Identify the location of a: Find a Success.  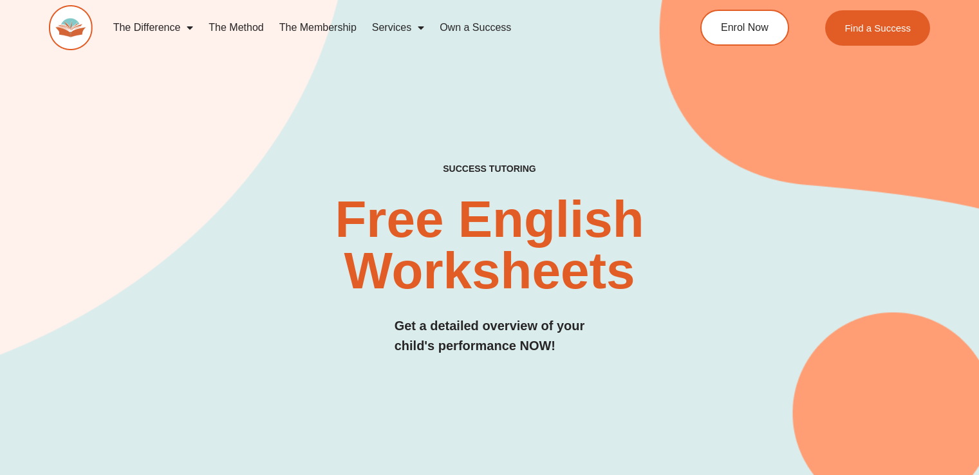
(878, 28).